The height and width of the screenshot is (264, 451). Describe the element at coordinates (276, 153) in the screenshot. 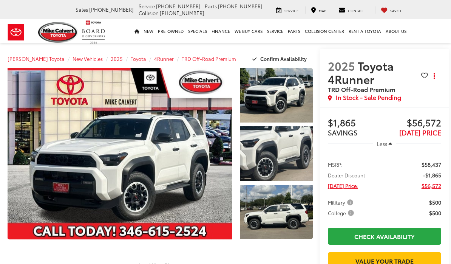

I see `a: Expand Photo 2` at that location.